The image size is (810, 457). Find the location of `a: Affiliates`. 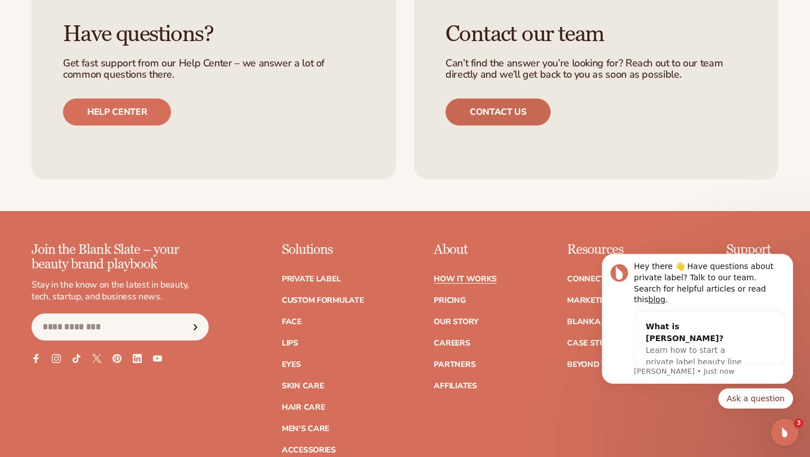

a: Affiliates is located at coordinates (455, 386).